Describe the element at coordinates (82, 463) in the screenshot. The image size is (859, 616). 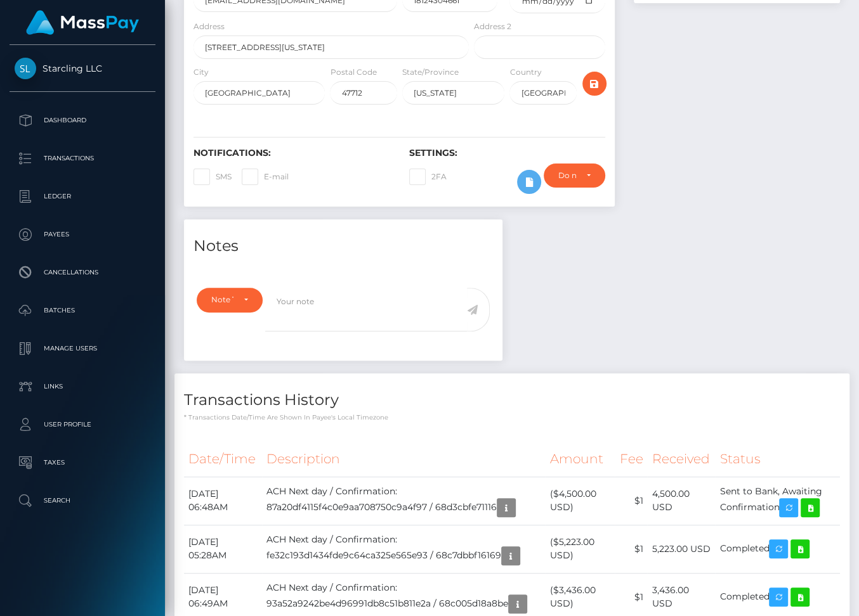
I see `p: Taxes` at that location.